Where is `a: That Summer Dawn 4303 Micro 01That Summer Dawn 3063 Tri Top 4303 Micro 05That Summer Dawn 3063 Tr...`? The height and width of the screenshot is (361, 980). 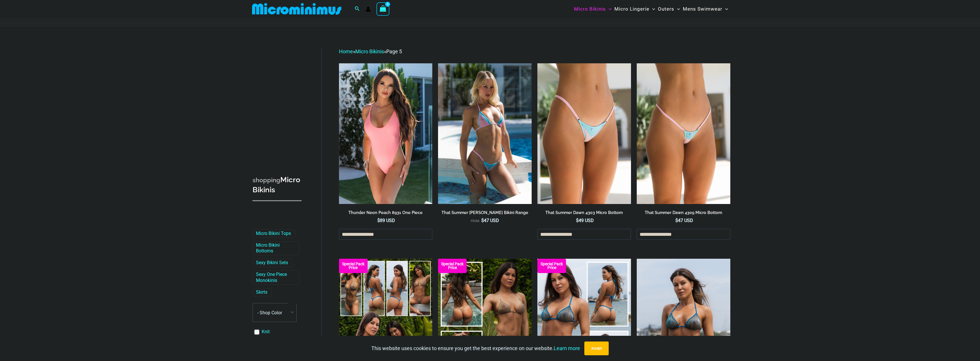 a: That Summer Dawn 4303 Micro 01That Summer Dawn 3063 Tri Top 4303 Micro 05That Summer Dawn 3063 Tr... is located at coordinates (584, 133).